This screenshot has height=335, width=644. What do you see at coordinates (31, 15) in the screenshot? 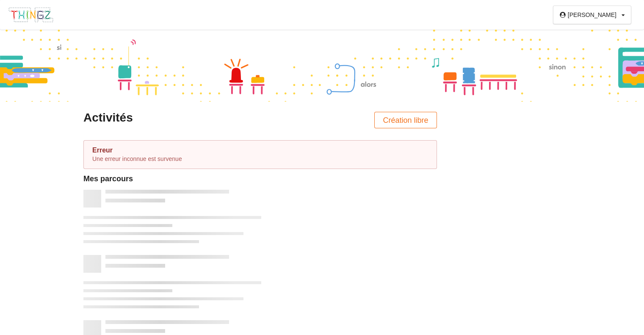
I see `img: thingz_logo.png` at bounding box center [31, 15].